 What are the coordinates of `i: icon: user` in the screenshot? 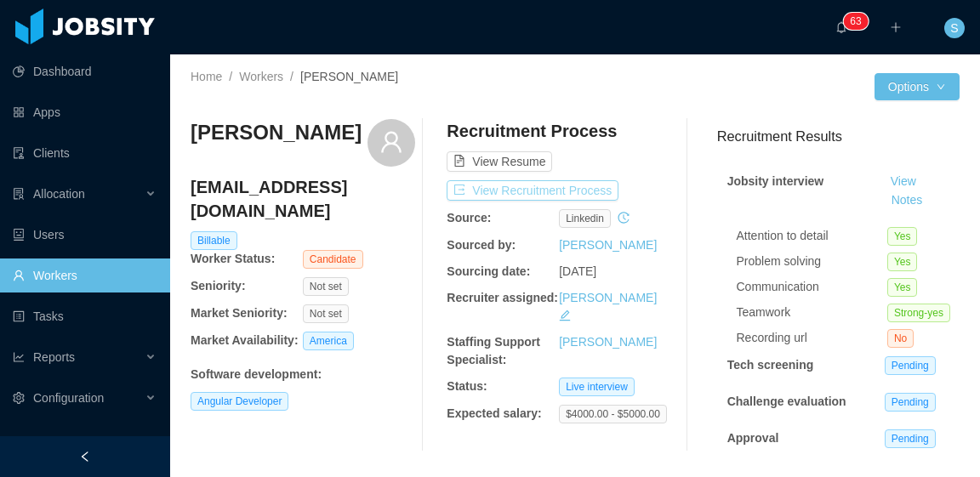 It's located at (391, 142).